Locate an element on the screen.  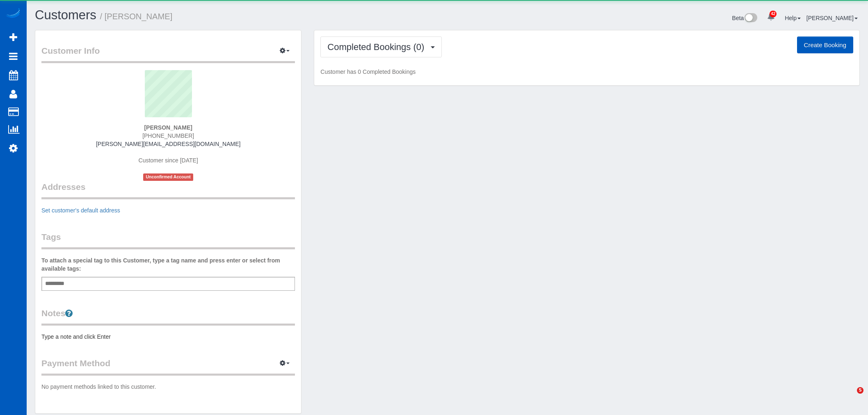
button: Completed Bookings (0) is located at coordinates (381, 47).